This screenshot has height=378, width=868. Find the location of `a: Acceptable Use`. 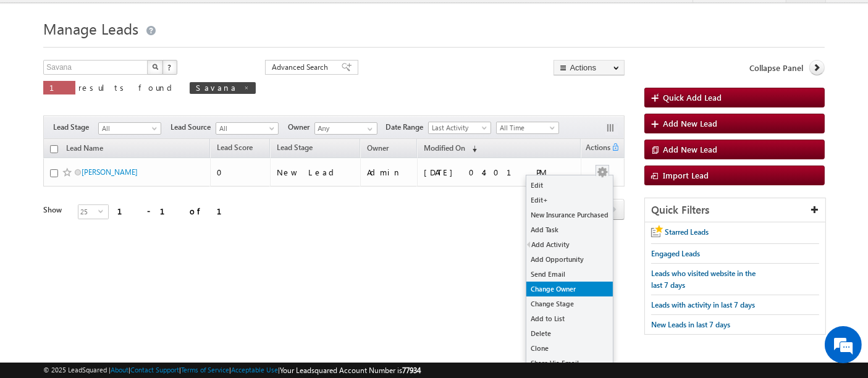

a: Acceptable Use is located at coordinates (254, 369).